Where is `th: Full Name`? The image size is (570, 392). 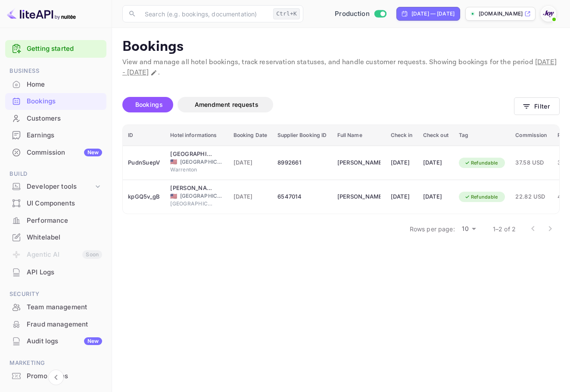
th: Full Name is located at coordinates (359, 136).